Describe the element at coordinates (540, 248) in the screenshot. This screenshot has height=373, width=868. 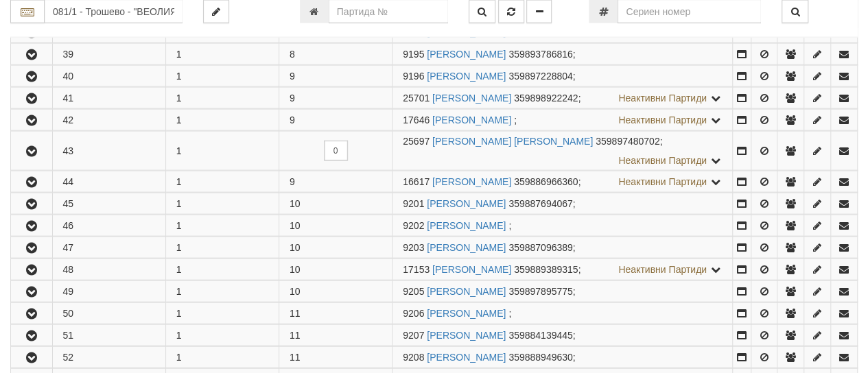
I see `span: 359887096389` at that location.